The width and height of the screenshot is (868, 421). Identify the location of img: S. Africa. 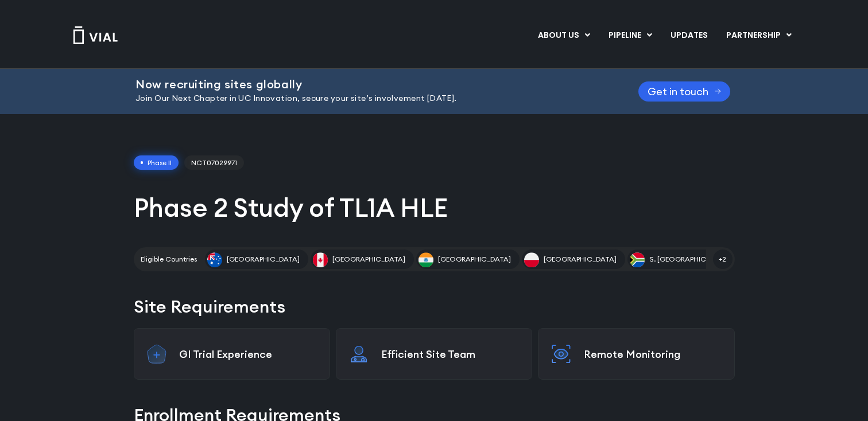
(637, 260).